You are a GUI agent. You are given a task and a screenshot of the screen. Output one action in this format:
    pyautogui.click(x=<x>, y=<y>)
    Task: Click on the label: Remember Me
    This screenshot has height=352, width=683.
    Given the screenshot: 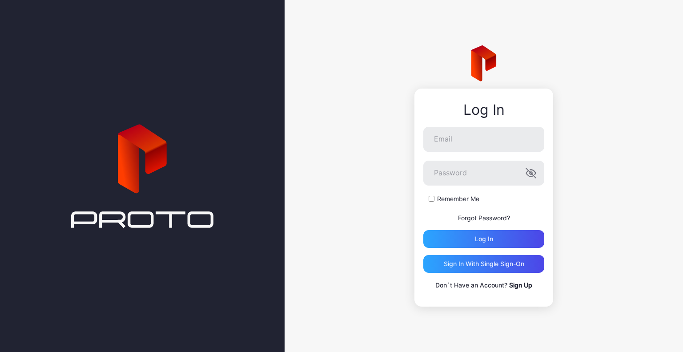 What is the action you would take?
    pyautogui.click(x=458, y=199)
    